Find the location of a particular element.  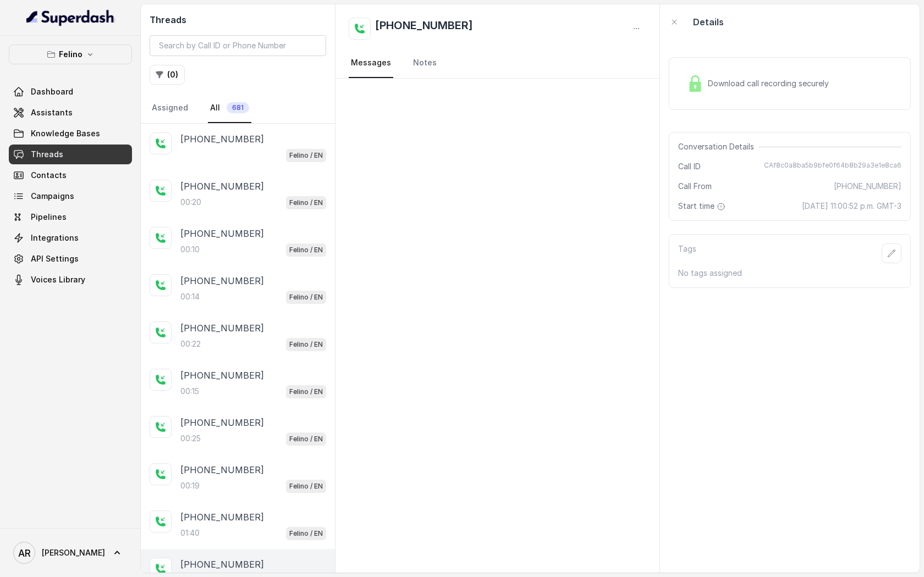

span: Threads is located at coordinates (47, 154).